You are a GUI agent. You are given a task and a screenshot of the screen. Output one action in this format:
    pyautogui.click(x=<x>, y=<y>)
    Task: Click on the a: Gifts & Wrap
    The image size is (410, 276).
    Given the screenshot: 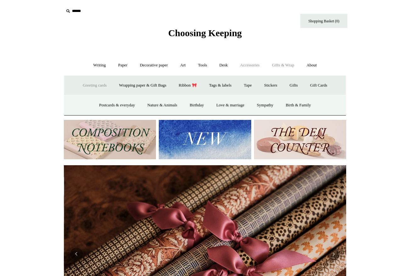 What is the action you would take?
    pyautogui.click(x=283, y=65)
    